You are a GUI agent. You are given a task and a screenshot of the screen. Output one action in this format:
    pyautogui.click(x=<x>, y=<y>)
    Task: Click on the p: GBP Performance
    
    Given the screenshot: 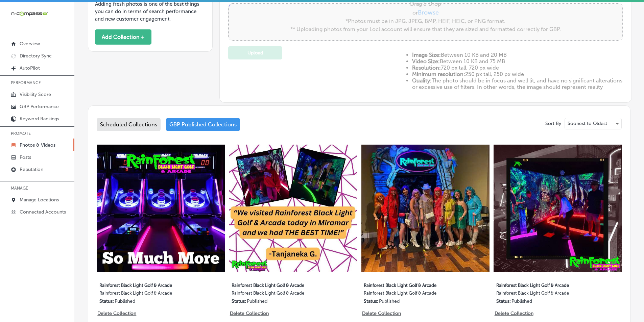 What is the action you would take?
    pyautogui.click(x=39, y=107)
    